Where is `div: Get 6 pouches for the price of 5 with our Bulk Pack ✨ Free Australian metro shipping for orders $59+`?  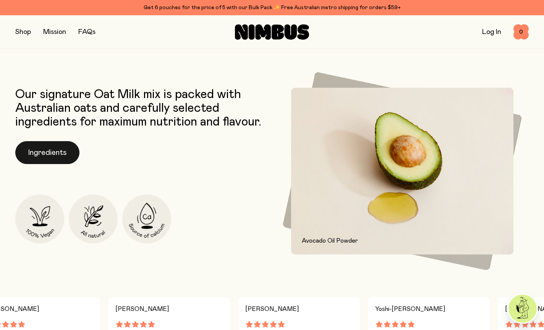
div: Get 6 pouches for the price of 5 with our Bulk Pack ✨ Free Australian metro shipping for orders $59+ is located at coordinates (272, 8).